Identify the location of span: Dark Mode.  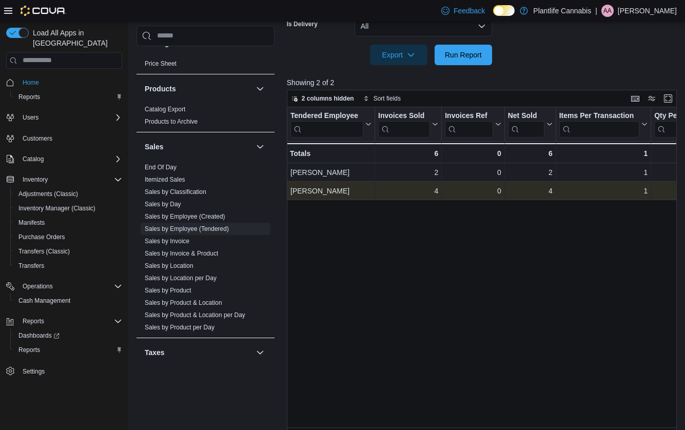
(493, 16).